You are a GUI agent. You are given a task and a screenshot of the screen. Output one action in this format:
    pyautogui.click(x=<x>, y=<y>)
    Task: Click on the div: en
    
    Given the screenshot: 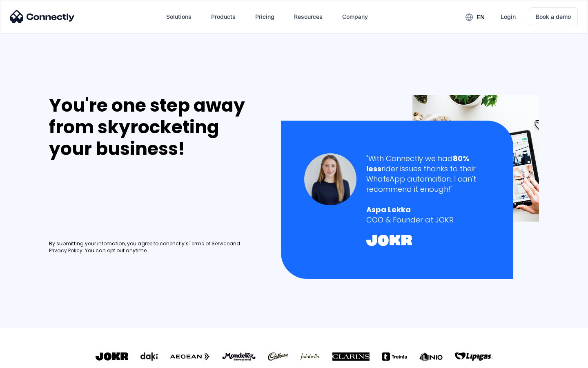 What is the action you would take?
    pyautogui.click(x=481, y=17)
    